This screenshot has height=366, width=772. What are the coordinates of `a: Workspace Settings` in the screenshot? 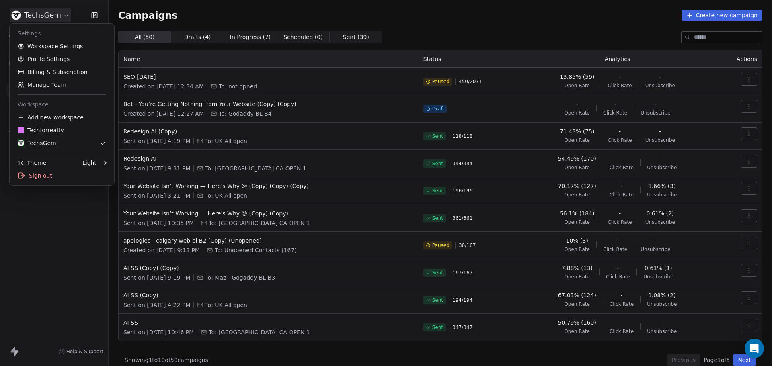 It's located at (62, 46).